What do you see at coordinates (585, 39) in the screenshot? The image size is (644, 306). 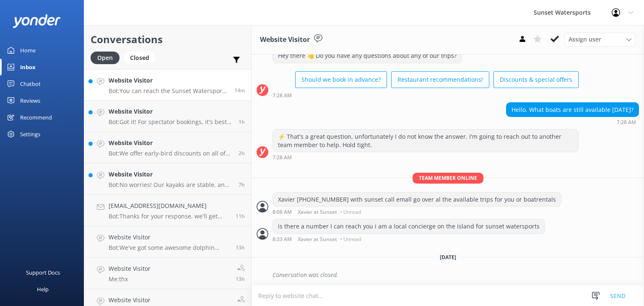 I see `span: Assign user` at bounding box center [585, 39].